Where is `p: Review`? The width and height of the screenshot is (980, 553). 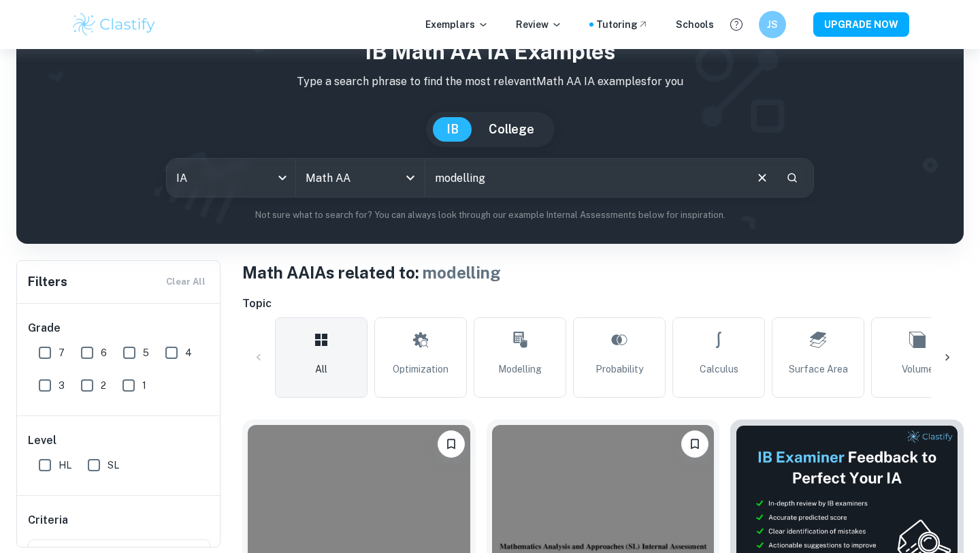
p: Review is located at coordinates (539, 24).